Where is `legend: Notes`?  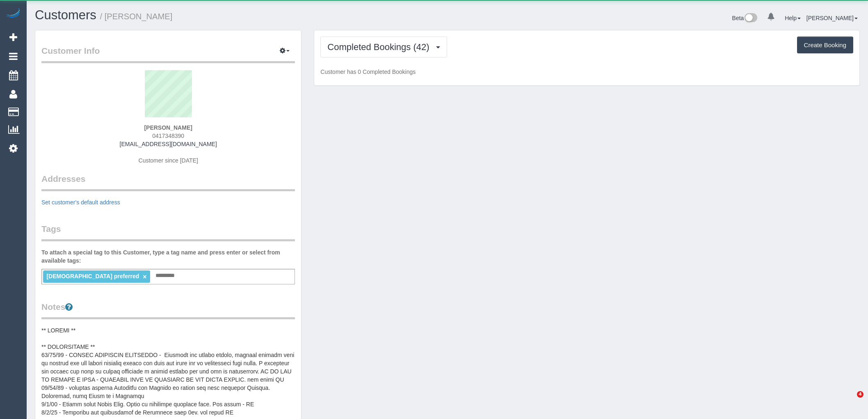 legend: Notes is located at coordinates (168, 310).